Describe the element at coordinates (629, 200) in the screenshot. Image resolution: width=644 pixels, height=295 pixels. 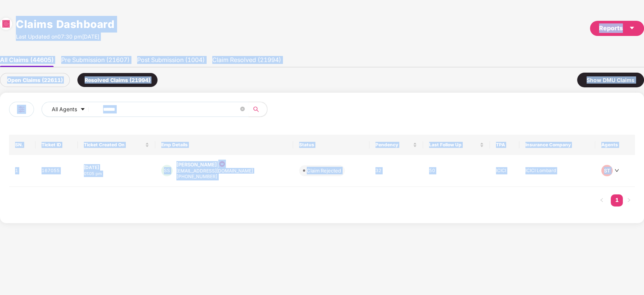
I see `li: Next Page` at that location.